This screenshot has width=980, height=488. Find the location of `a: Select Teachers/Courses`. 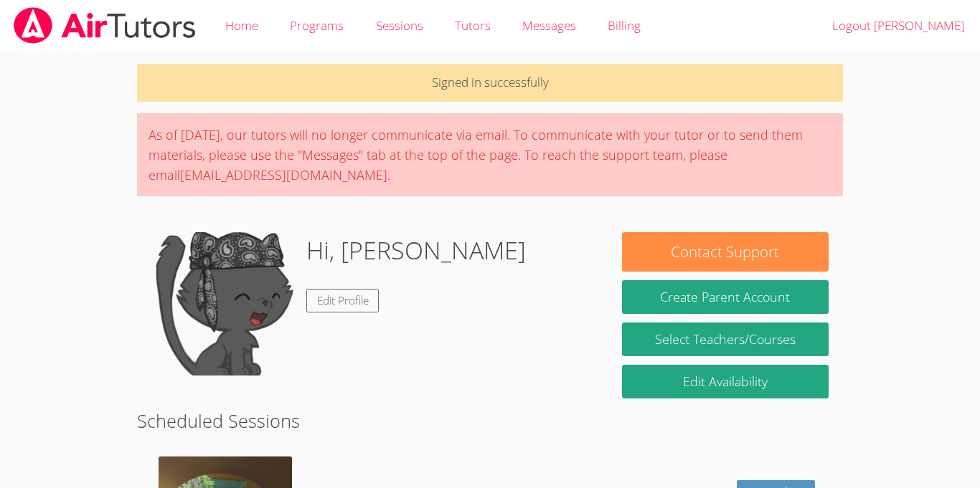

a: Select Teachers/Courses is located at coordinates (725, 339).